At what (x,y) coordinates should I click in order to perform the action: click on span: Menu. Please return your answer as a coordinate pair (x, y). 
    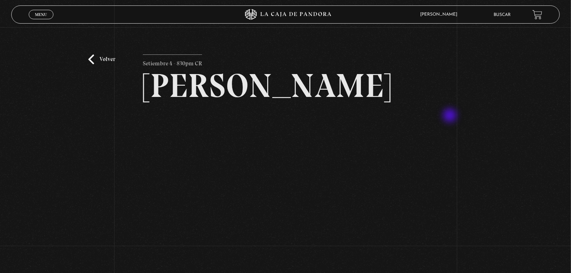
    Looking at the image, I should click on (41, 15).